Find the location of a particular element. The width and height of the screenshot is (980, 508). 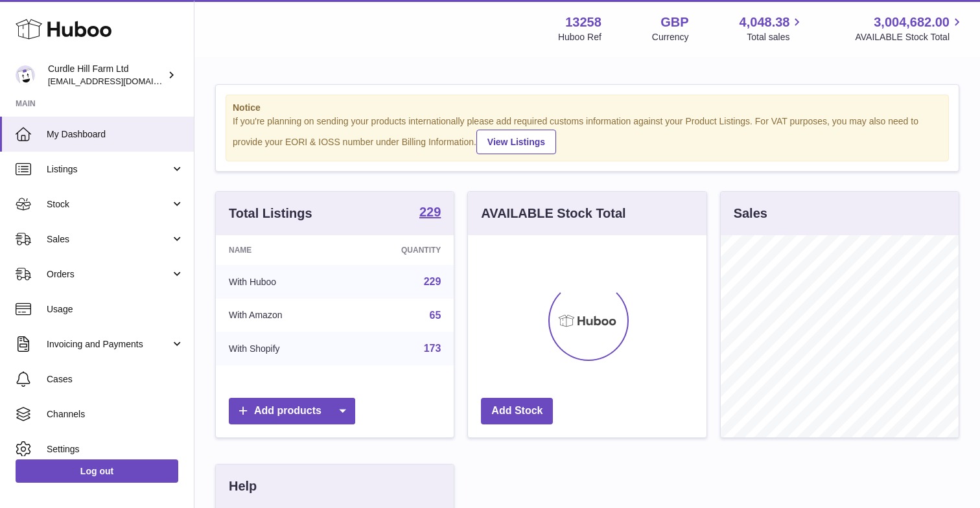

a: 4,048.38 Total sales is located at coordinates (772, 28).